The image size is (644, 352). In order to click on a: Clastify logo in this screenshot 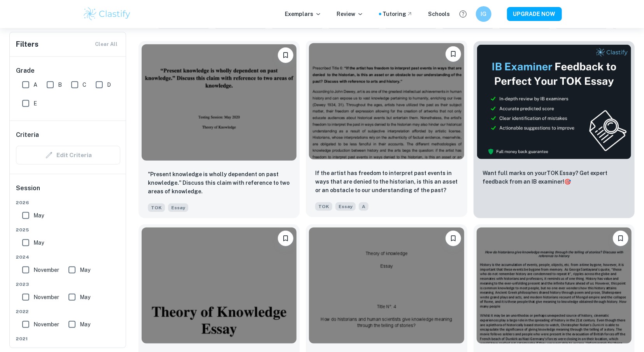, I will do `click(107, 14)`.